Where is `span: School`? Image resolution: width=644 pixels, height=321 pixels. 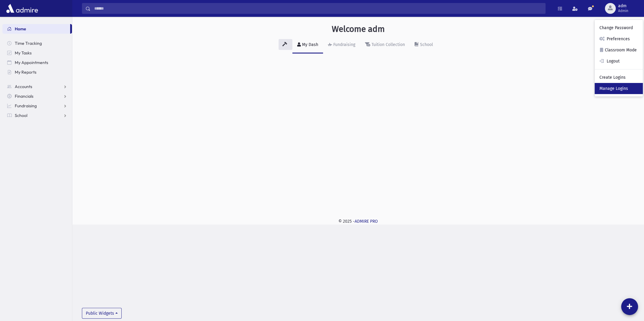 span: School is located at coordinates (21, 115).